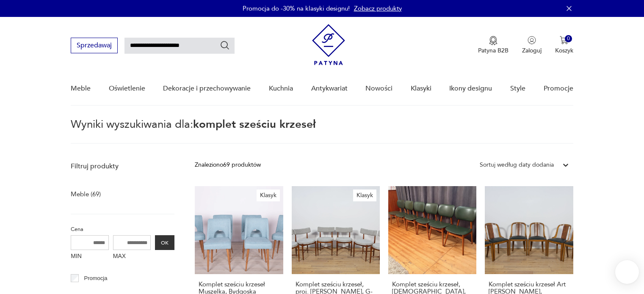 The width and height of the screenshot is (644, 294). What do you see at coordinates (518, 88) in the screenshot?
I see `a: Style` at bounding box center [518, 88].